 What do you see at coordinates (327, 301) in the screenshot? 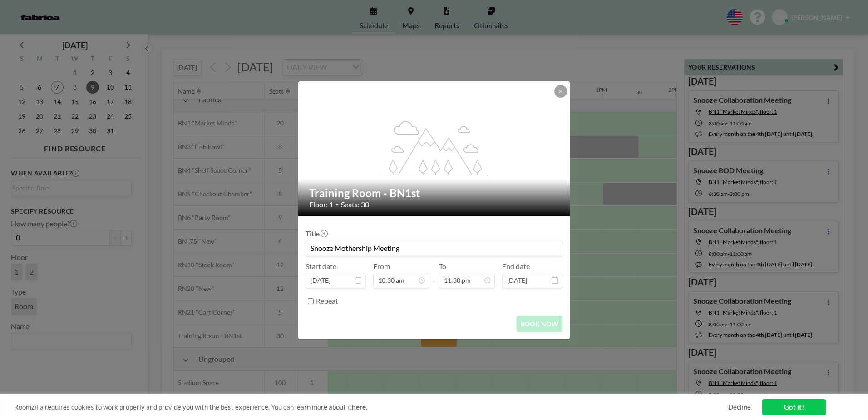
I see `label: Repeat` at bounding box center [327, 301].